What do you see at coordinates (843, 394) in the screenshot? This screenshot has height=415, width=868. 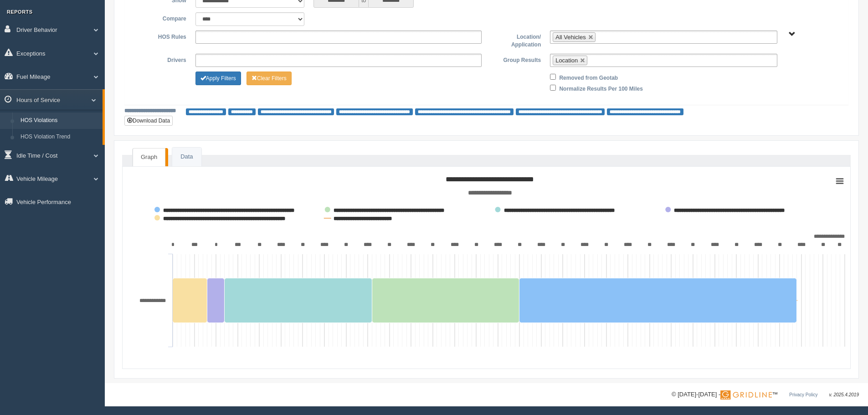 I see `span: v. 2025.4.2019` at bounding box center [843, 394].